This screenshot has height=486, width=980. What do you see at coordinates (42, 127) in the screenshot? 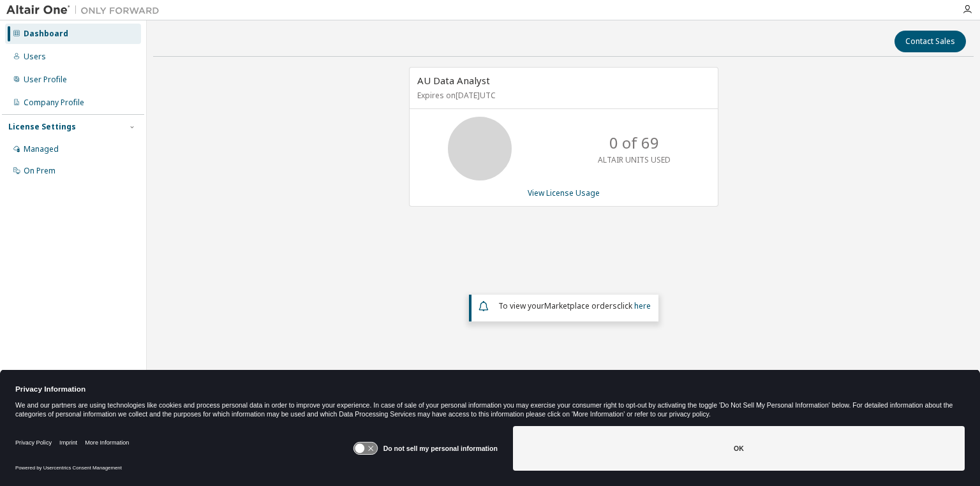
I see `div: License Settings` at bounding box center [42, 127].